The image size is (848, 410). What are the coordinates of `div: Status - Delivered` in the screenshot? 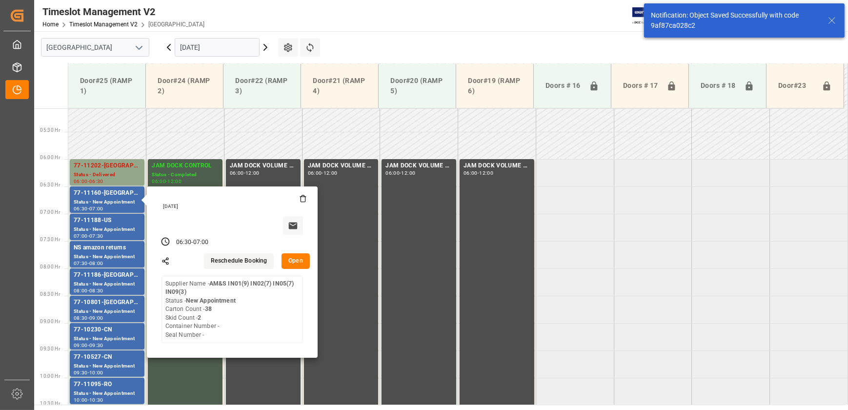 It's located at (107, 175).